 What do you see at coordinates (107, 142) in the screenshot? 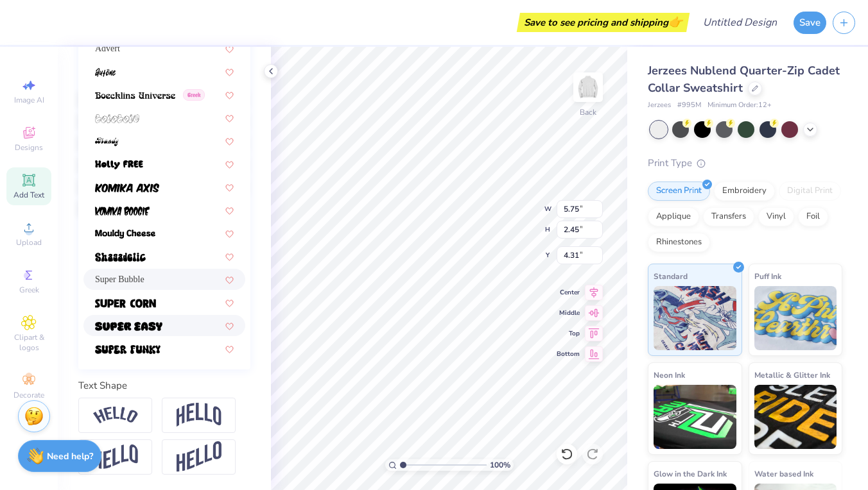
I see `img: Brandy` at bounding box center [107, 142].